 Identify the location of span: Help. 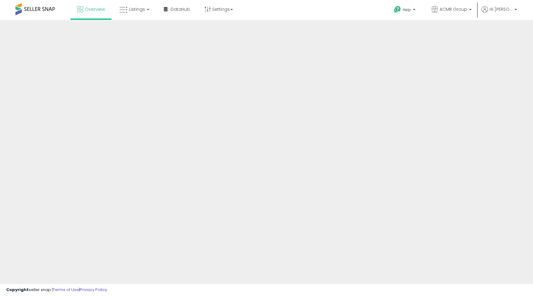
(407, 10).